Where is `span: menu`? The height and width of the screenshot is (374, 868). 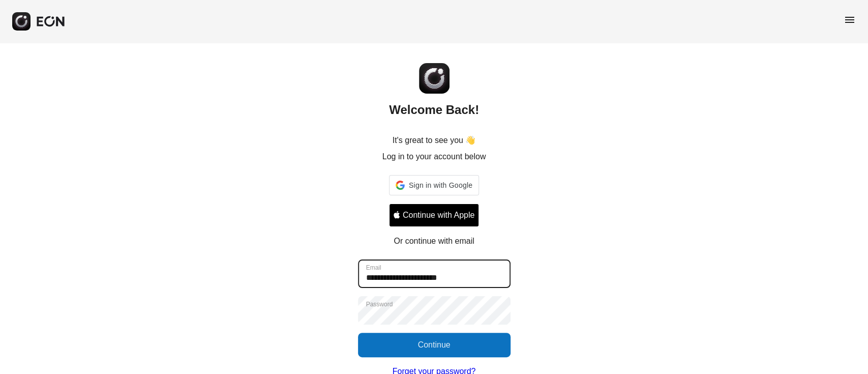
span: menu is located at coordinates (850, 20).